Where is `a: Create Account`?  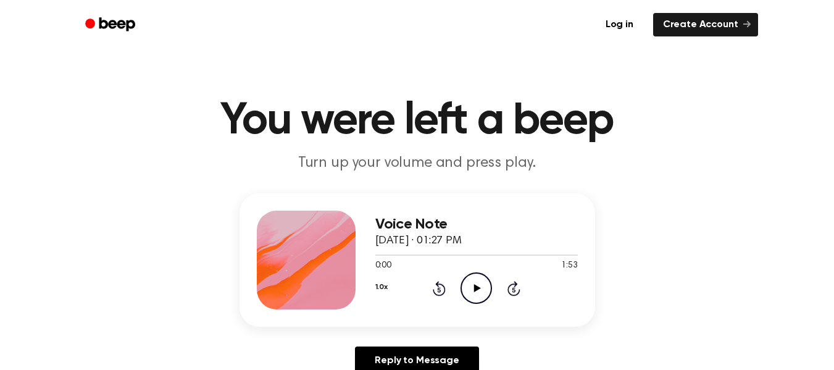 a: Create Account is located at coordinates (706, 25).